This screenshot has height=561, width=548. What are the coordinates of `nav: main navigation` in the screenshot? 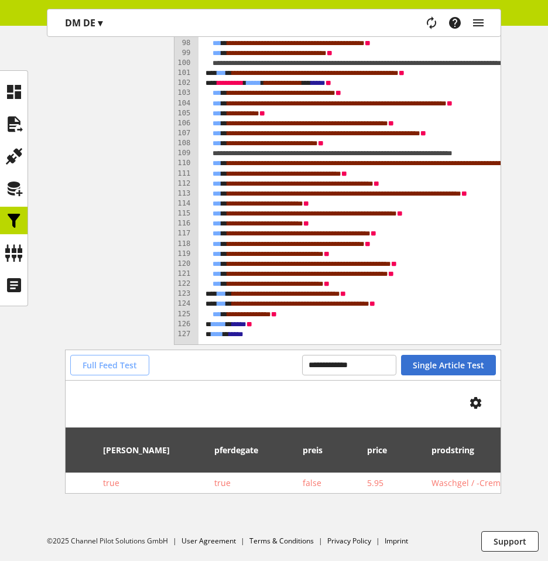 It's located at (274, 23).